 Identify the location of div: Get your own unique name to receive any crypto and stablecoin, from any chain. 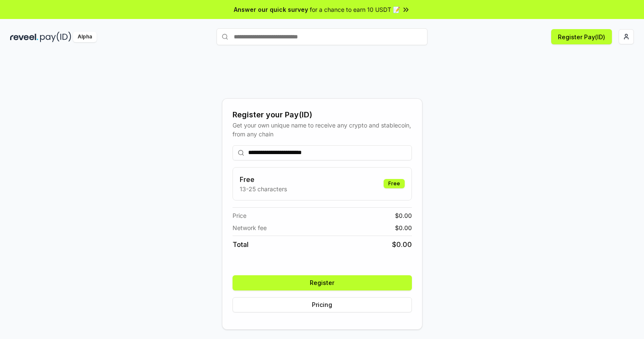
(322, 129).